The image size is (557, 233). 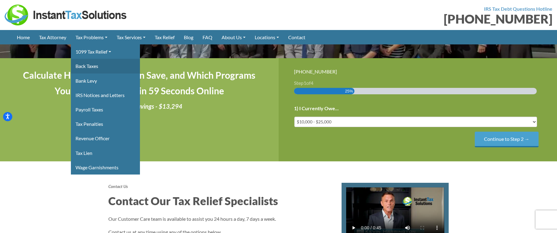 What do you see at coordinates (188, 37) in the screenshot?
I see `a: Blog` at bounding box center [188, 37].